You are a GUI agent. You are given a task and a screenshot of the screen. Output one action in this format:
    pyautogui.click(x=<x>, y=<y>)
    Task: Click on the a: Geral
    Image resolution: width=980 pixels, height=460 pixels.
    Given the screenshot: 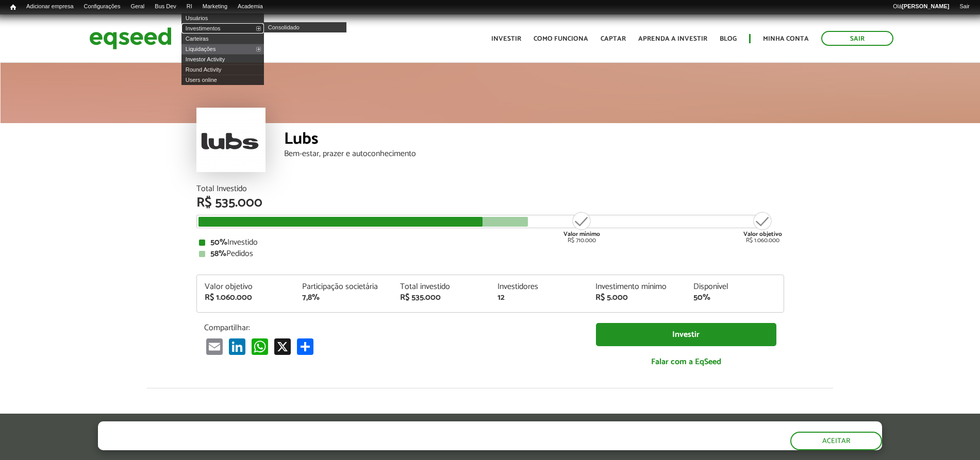 What is the action you would take?
    pyautogui.click(x=137, y=7)
    